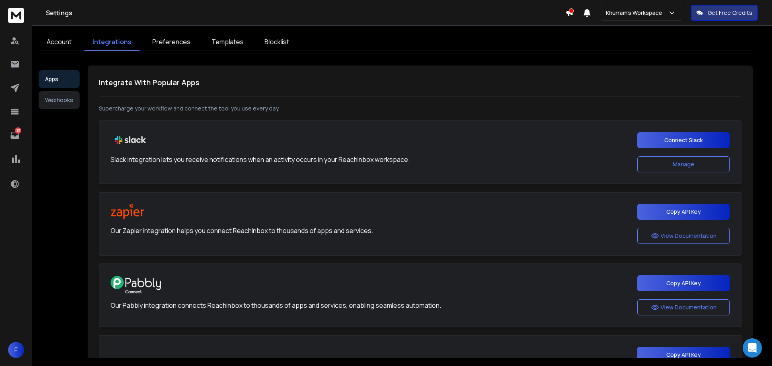 Image resolution: width=772 pixels, height=366 pixels. I want to click on p: Our Zapier integration helps you connect ReachInbox to thousands of apps and services., so click(242, 231).